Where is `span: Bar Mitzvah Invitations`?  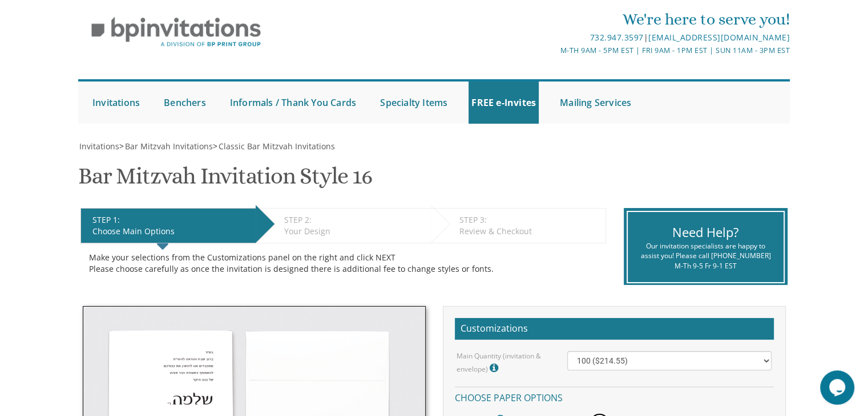 span: Bar Mitzvah Invitations is located at coordinates (169, 146).